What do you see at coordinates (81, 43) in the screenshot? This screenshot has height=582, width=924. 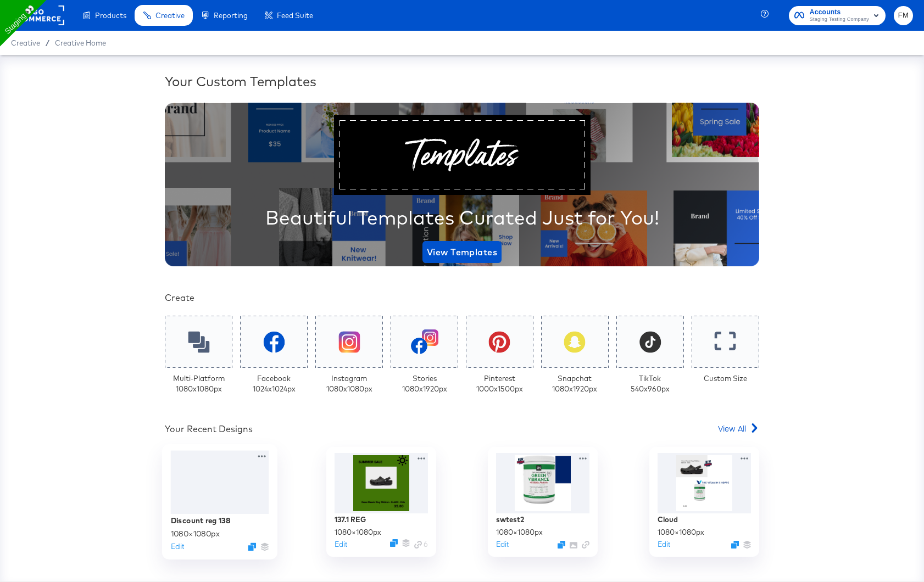 I see `span: Creative Home` at bounding box center [81, 43].